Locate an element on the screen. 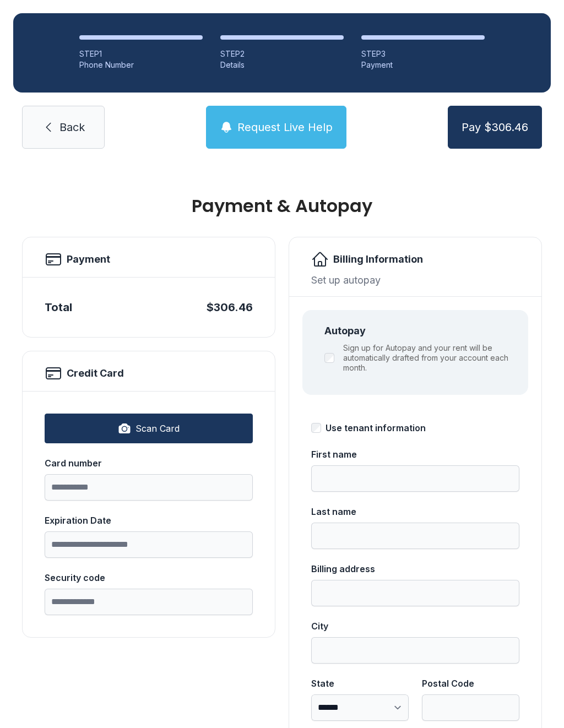 The height and width of the screenshot is (728, 564). span: Request Live Help is located at coordinates (285, 127).